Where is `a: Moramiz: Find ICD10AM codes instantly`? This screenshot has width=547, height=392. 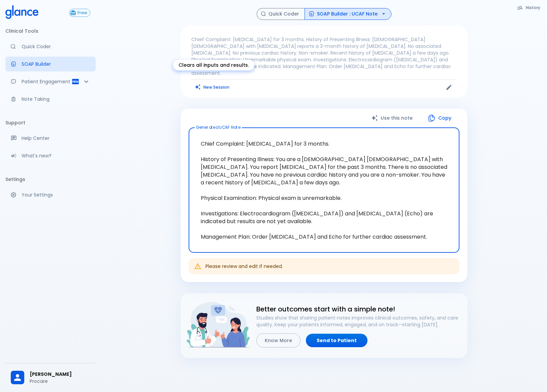 a: Moramiz: Find ICD10AM codes instantly is located at coordinates (50, 47).